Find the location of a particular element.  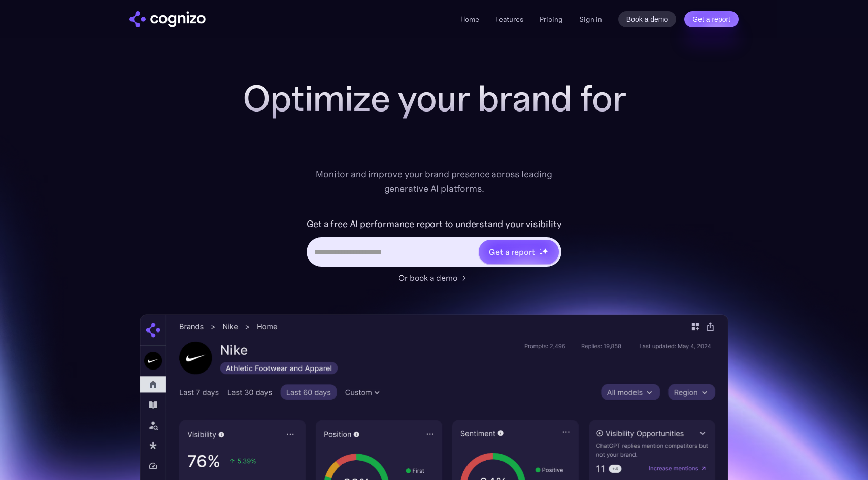

a: Or book a demo is located at coordinates (434, 278).